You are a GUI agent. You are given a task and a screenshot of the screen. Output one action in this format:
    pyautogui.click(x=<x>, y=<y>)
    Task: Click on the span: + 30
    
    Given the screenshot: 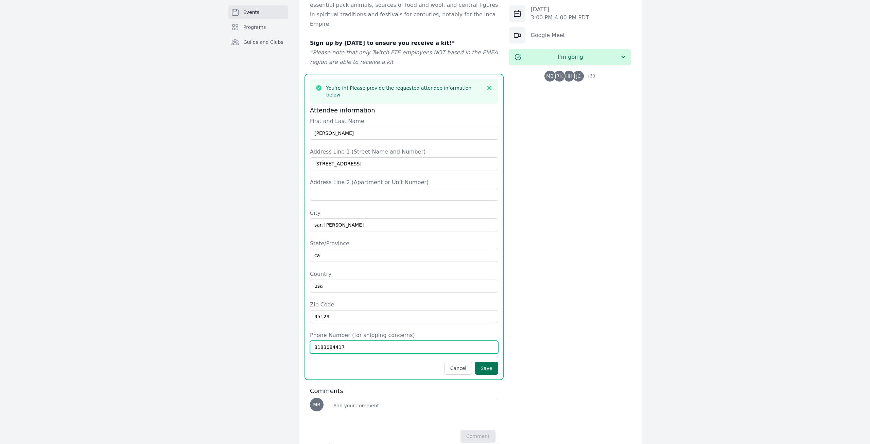 What is the action you would take?
    pyautogui.click(x=589, y=77)
    